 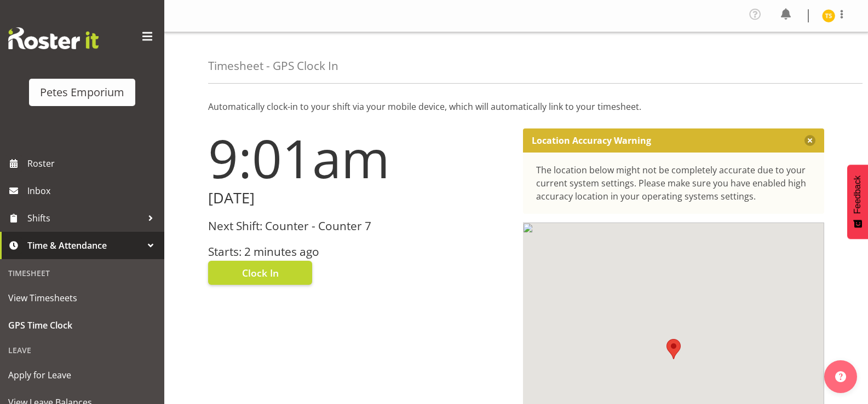 What do you see at coordinates (273, 65) in the screenshot?
I see `h4: Timesheet - GPS Clock In` at bounding box center [273, 65].